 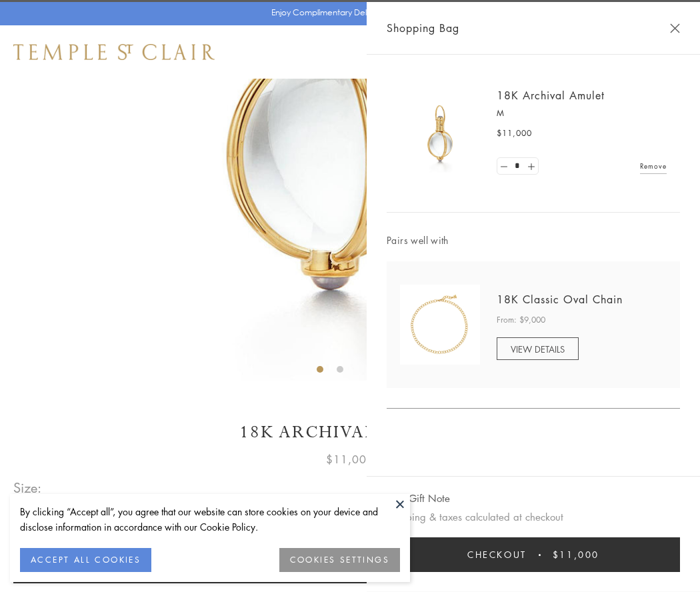 What do you see at coordinates (533, 517) in the screenshot?
I see `p: Shipping & taxes calculated at checkout` at bounding box center [533, 517].